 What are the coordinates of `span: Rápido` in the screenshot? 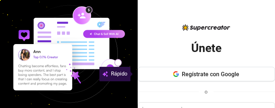 It's located at (119, 74).